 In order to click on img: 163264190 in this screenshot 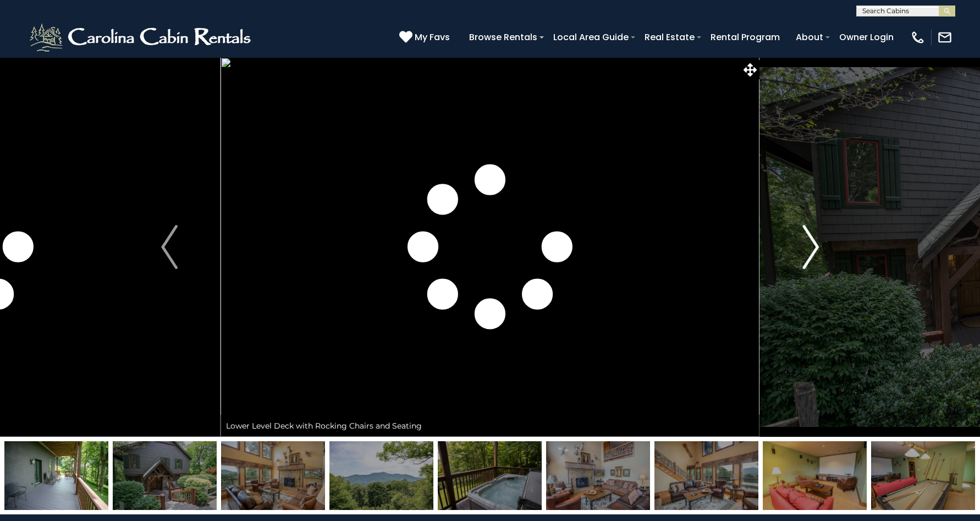, I will do `click(598, 475)`.